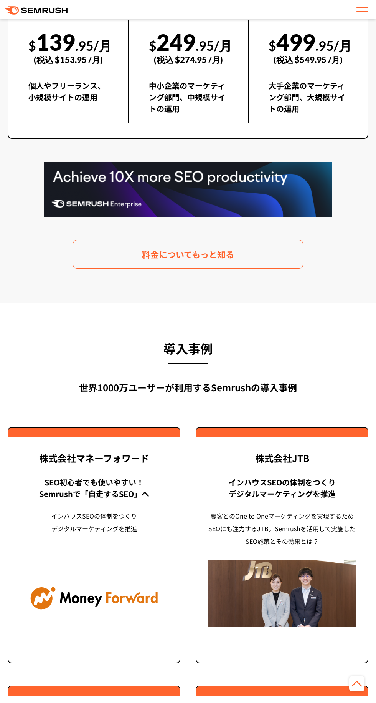 This screenshot has width=376, height=703. I want to click on div: 株式会社JTB, so click(282, 458).